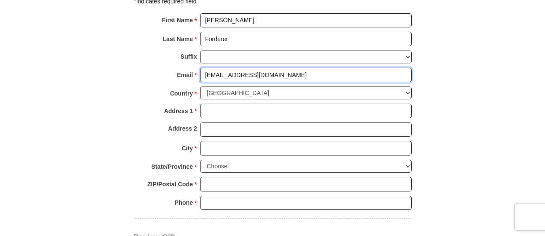 This screenshot has height=236, width=545. Describe the element at coordinates (187, 148) in the screenshot. I see `strong: City` at that location.